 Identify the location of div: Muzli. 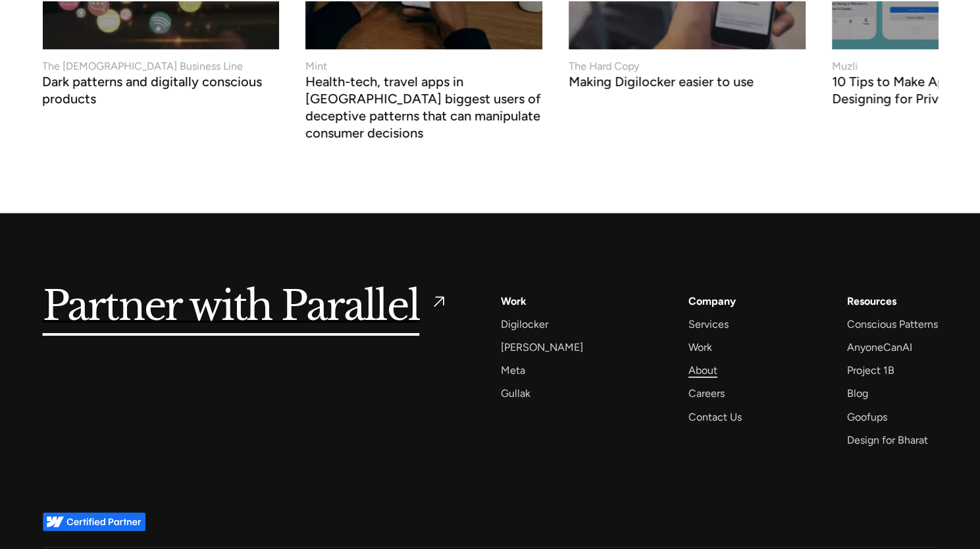
(845, 66).